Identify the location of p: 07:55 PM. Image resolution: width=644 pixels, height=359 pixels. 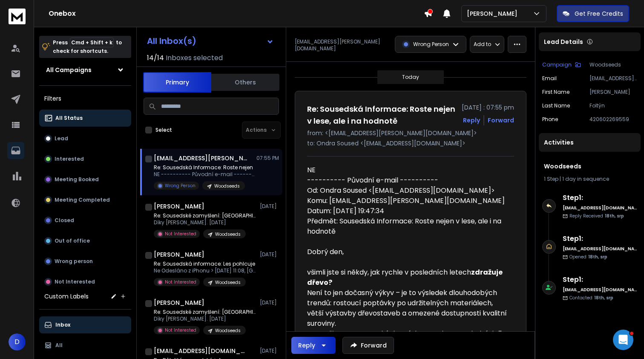
(268, 158).